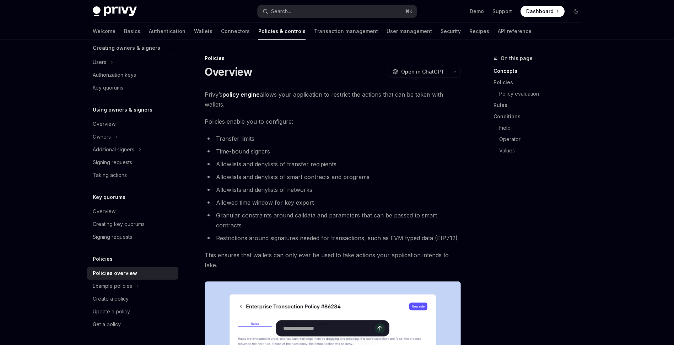  What do you see at coordinates (115, 11) in the screenshot?
I see `img: dark logo` at bounding box center [115, 11].